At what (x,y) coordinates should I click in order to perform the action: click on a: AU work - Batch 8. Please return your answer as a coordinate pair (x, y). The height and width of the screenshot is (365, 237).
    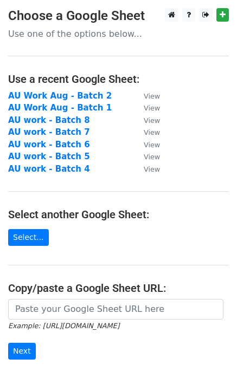
    Looking at the image, I should click on (49, 120).